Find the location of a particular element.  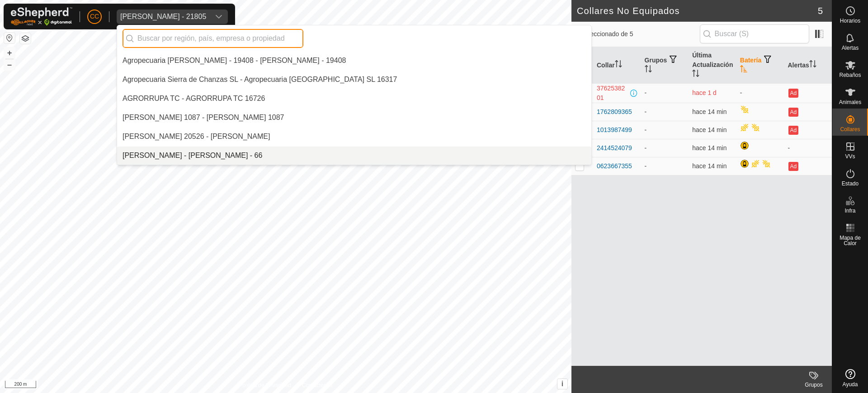

li: AGRORRUPA TC 16726 is located at coordinates (354, 99).